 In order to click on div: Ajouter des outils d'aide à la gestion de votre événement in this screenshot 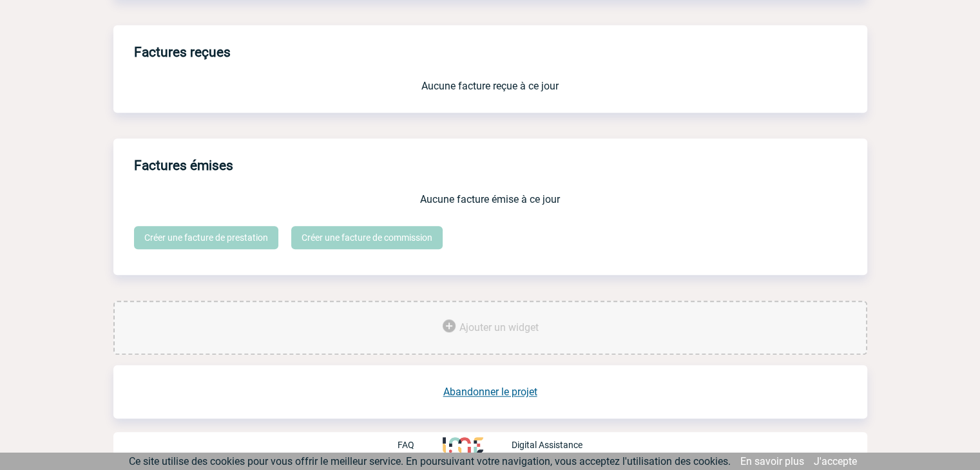, I will do `click(490, 328)`.